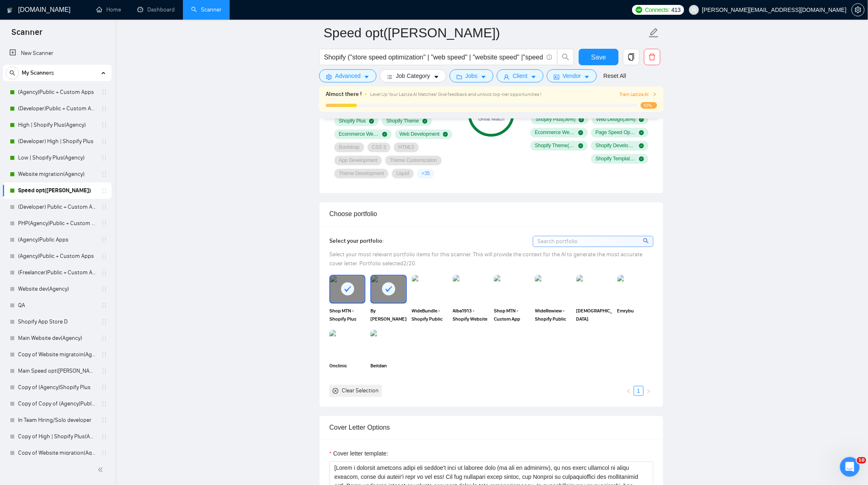 The height and width of the screenshot is (485, 868). What do you see at coordinates (459, 76) in the screenshot?
I see `span: folder` at bounding box center [459, 76].